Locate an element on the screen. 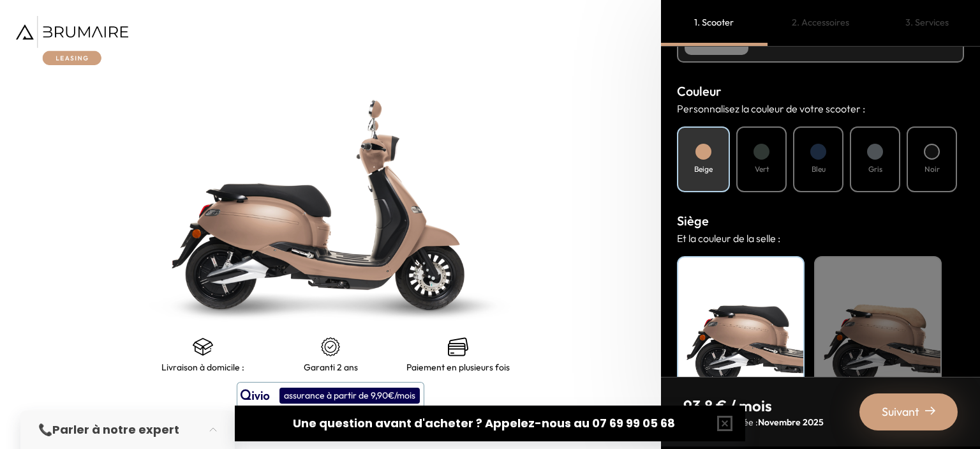 The height and width of the screenshot is (449, 980). img: shipping.png is located at coordinates (203, 347).